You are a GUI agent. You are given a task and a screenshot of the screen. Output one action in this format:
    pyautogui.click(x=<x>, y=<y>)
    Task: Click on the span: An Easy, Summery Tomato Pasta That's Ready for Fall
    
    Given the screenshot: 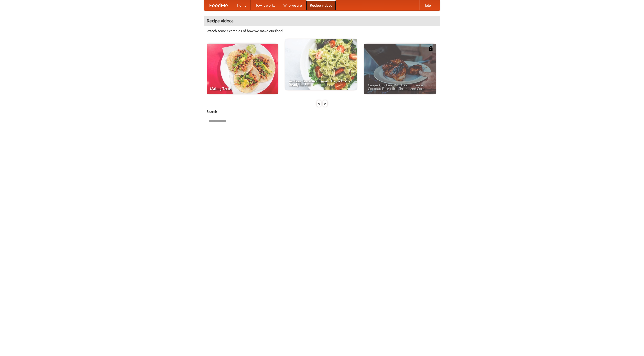 What is the action you would take?
    pyautogui.click(x=321, y=83)
    